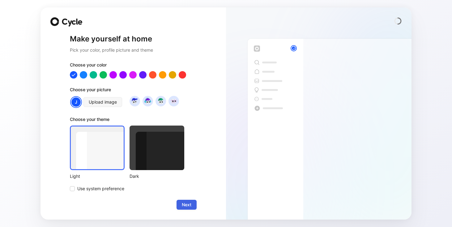  Describe the element at coordinates (133, 91) in the screenshot. I see `div: Choose your picture` at that location.